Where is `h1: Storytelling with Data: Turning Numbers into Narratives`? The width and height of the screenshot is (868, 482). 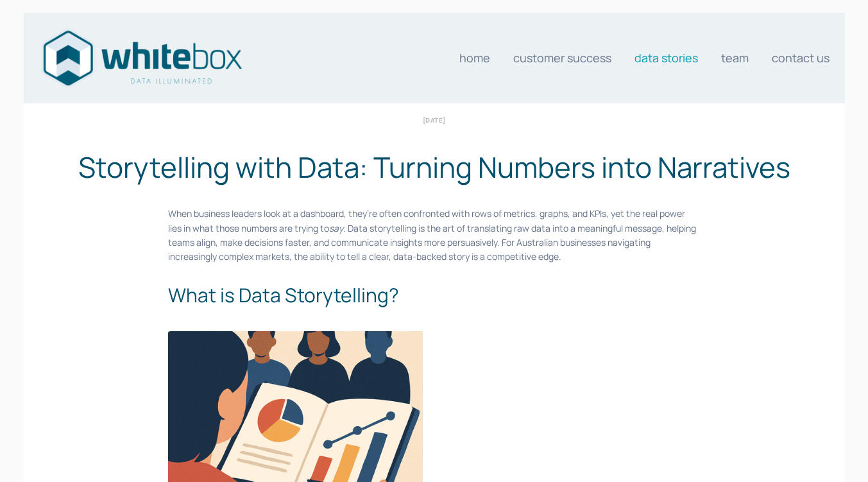
h1: Storytelling with Data: Turning Numbers into Narratives is located at coordinates (434, 167).